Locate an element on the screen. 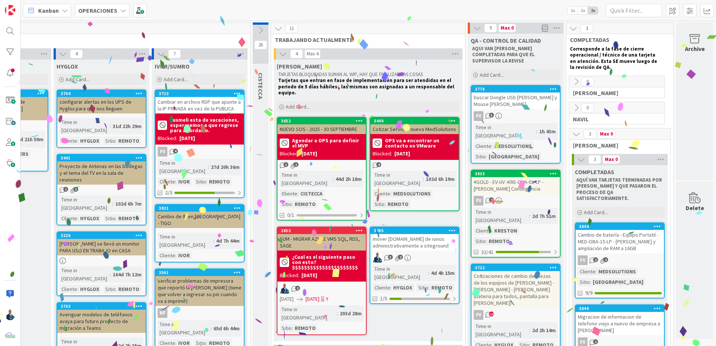 The width and height of the screenshot is (716, 346). span: 0/1 is located at coordinates (291, 215).